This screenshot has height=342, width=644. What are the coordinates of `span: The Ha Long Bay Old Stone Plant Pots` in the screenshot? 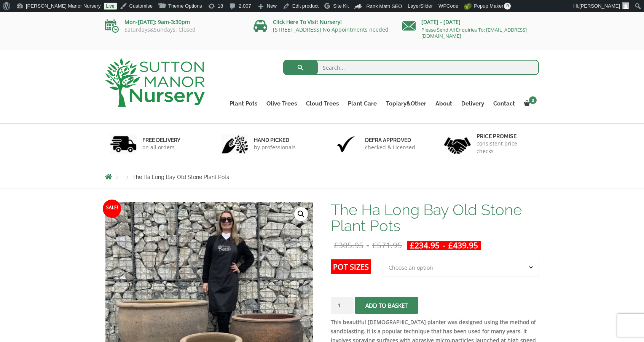 It's located at (181, 177).